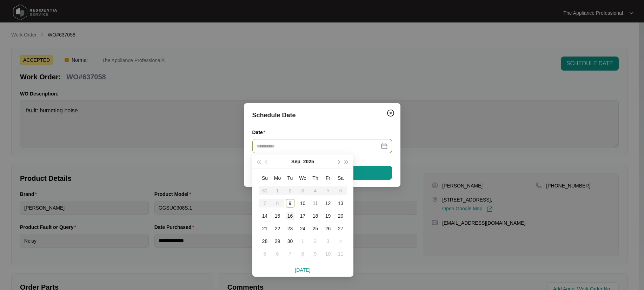 This screenshot has height=290, width=644. Describe the element at coordinates (315, 216) in the screenshot. I see `div: 18` at that location.